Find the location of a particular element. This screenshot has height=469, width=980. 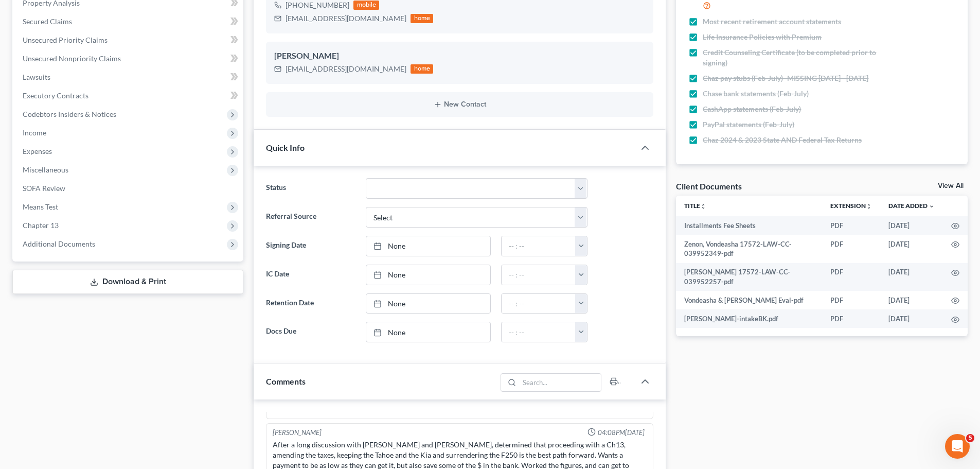

span: Most recent retirement account statements is located at coordinates (772, 21).